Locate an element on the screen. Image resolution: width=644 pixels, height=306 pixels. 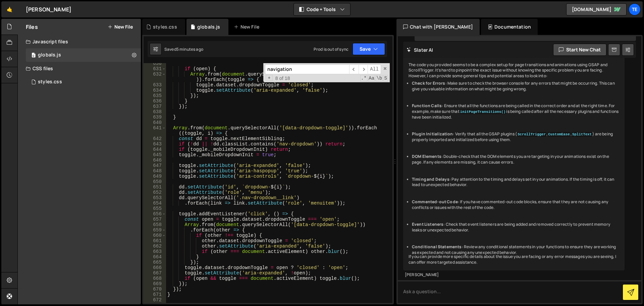
span: RegExp Search is located at coordinates (364, 79).